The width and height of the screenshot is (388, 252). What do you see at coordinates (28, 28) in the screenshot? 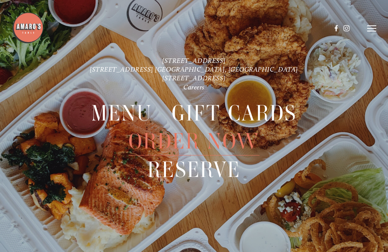
I see `img: Amaro's Table` at bounding box center [28, 28].